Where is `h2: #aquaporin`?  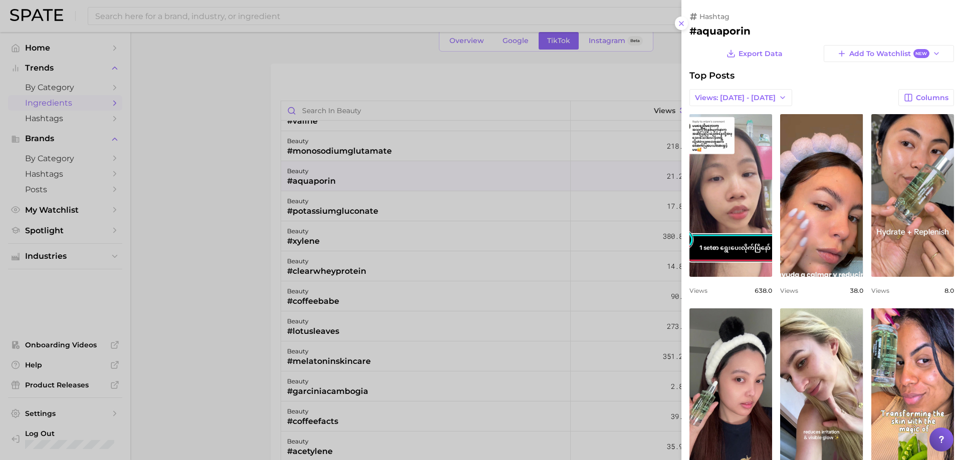
h2: #aquaporin is located at coordinates (821, 31).